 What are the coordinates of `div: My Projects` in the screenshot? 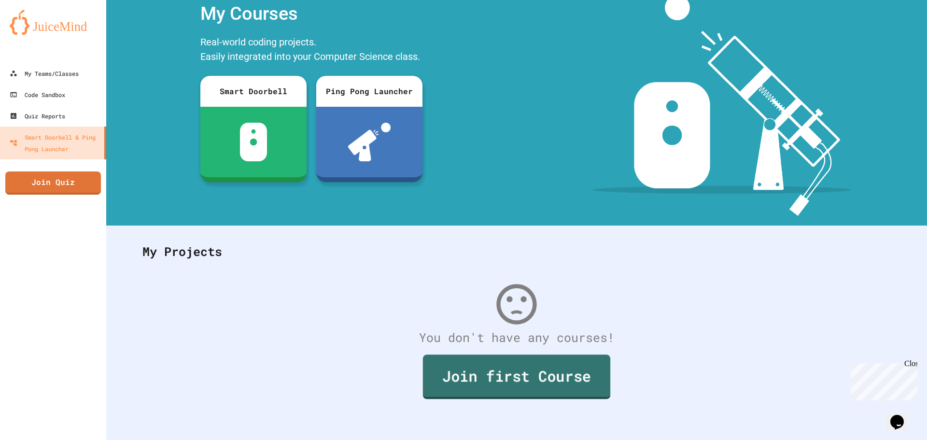 It's located at (517, 252).